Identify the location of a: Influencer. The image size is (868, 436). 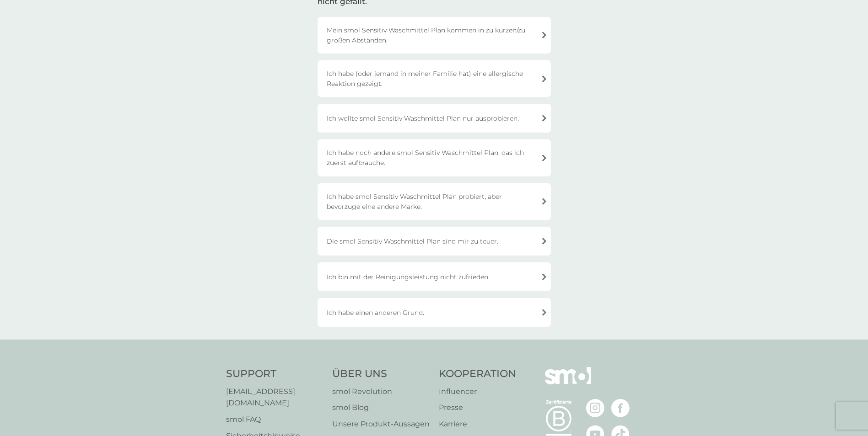
(478, 391).